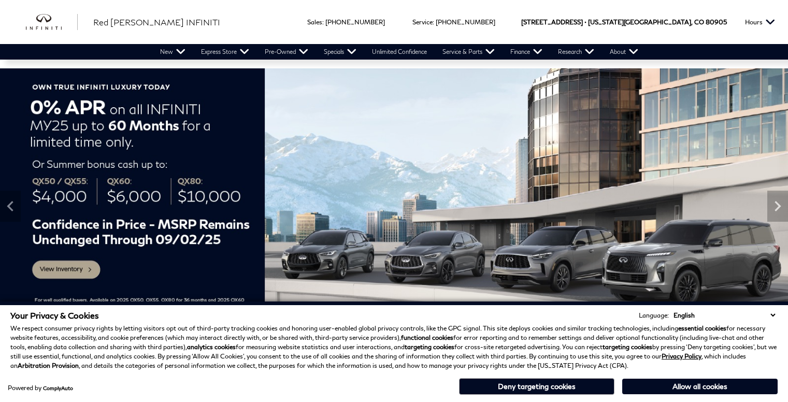  I want to click on strong: Arbitration Provision, so click(48, 365).